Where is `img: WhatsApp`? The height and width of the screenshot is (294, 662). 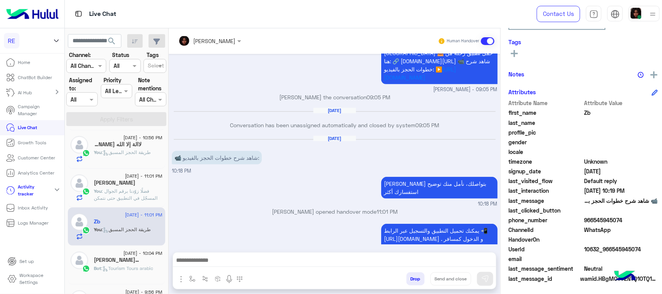 img: WhatsApp is located at coordinates (86, 230).